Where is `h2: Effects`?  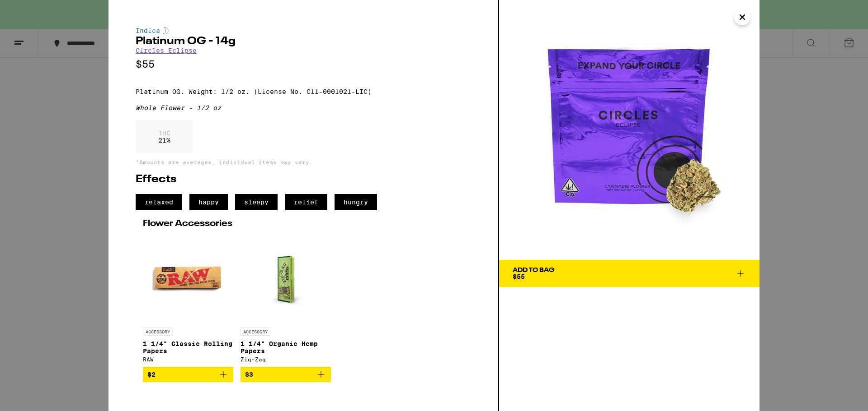
h2: Effects is located at coordinates (303, 180).